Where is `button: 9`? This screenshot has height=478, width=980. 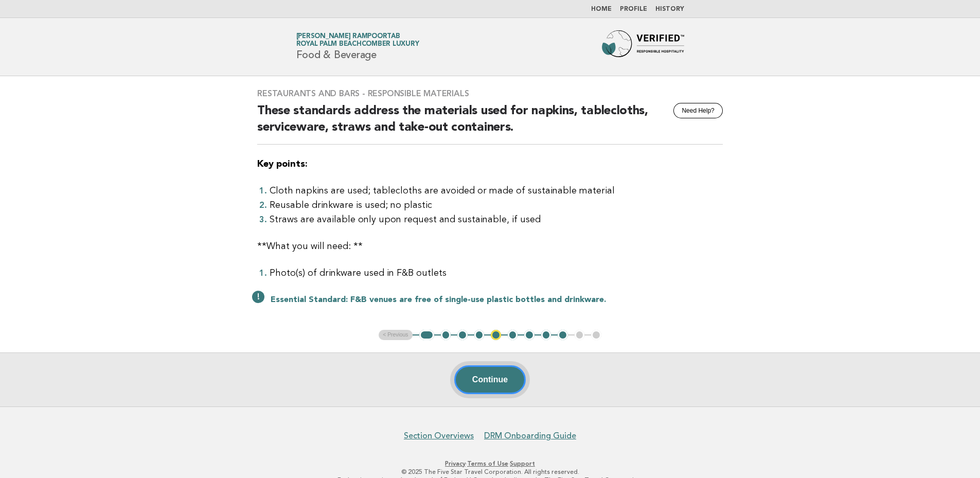 button: 9 is located at coordinates (563, 335).